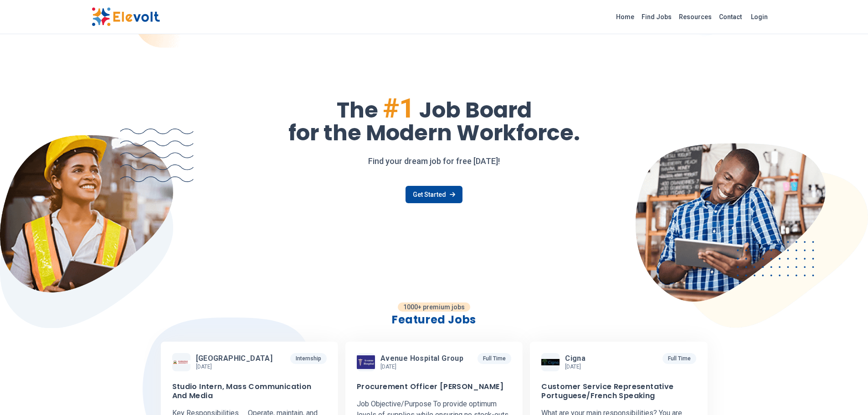  I want to click on img: Kabarak University, so click(181, 363).